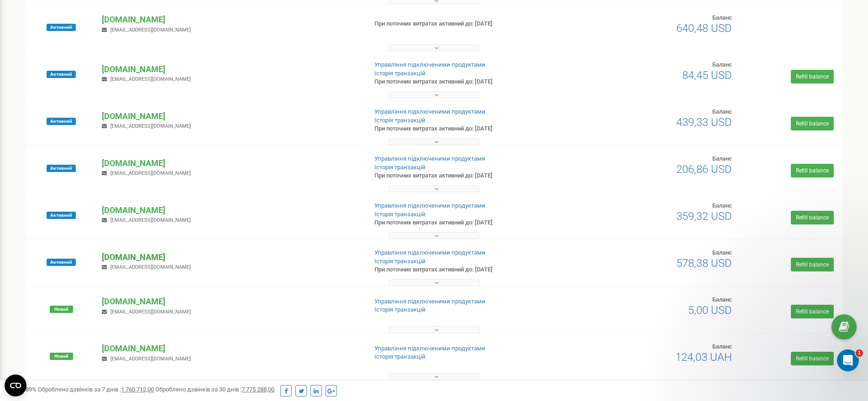 Image resolution: width=868 pixels, height=401 pixels. Describe the element at coordinates (16, 386) in the screenshot. I see `button: Open CMP widget` at that location.